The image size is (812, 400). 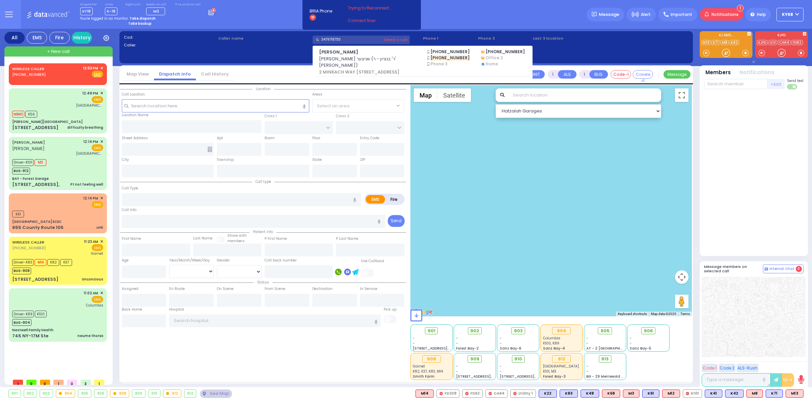 I want to click on span: Forest Bay-2, so click(x=467, y=348).